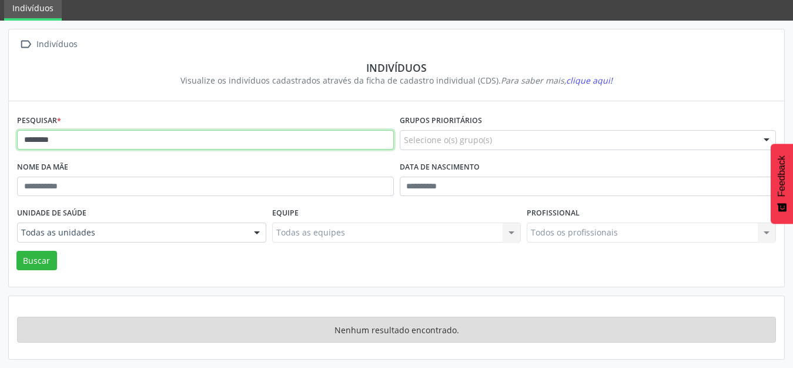 Image resolution: width=793 pixels, height=368 pixels. Describe the element at coordinates (39, 121) in the screenshot. I see `label: Pesquisar` at that location.